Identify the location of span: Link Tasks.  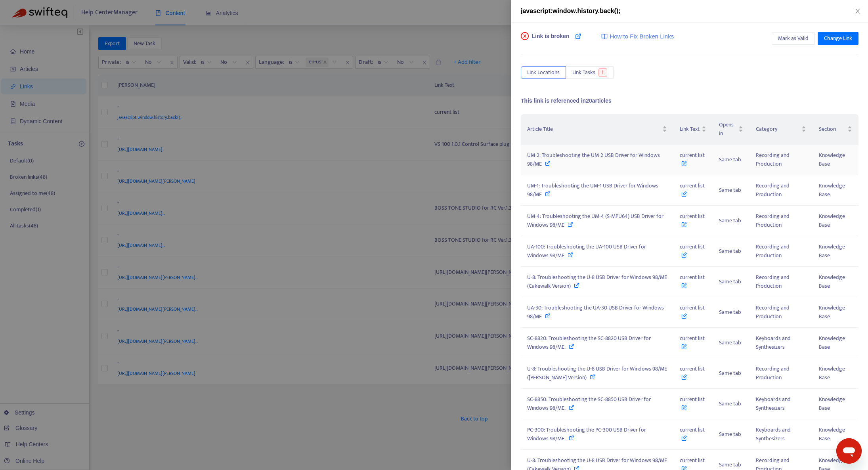
(583, 73).